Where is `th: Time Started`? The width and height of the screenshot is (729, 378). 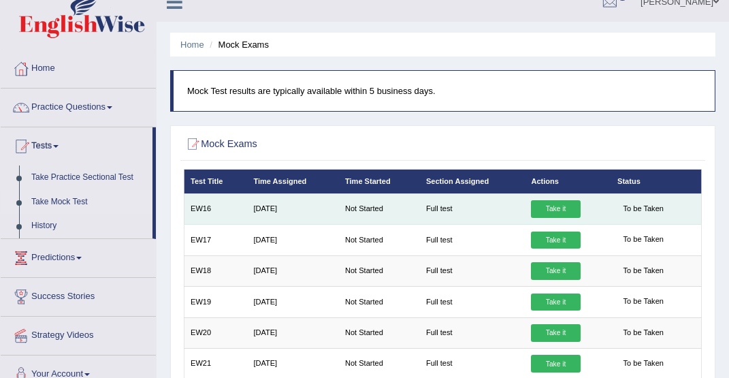
th: Time Started is located at coordinates (379, 181).